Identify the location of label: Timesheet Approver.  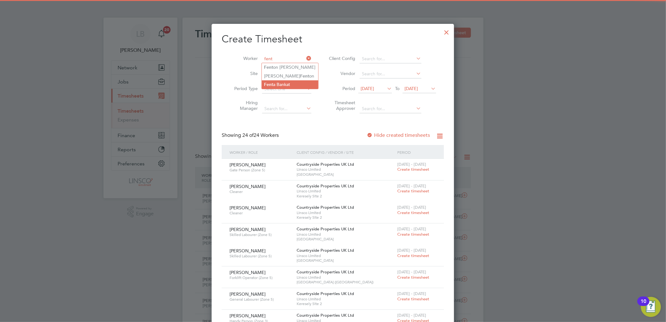
(341, 105).